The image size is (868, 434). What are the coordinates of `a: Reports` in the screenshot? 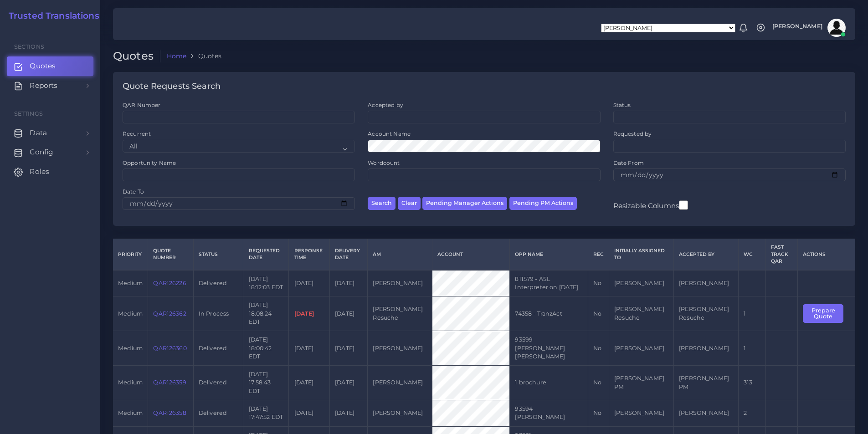 It's located at (50, 86).